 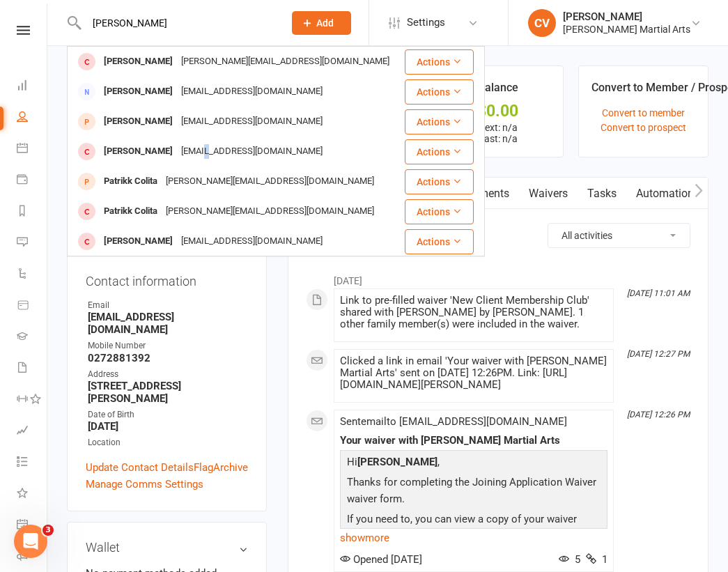 I want to click on div: Mobile Number, so click(x=168, y=346).